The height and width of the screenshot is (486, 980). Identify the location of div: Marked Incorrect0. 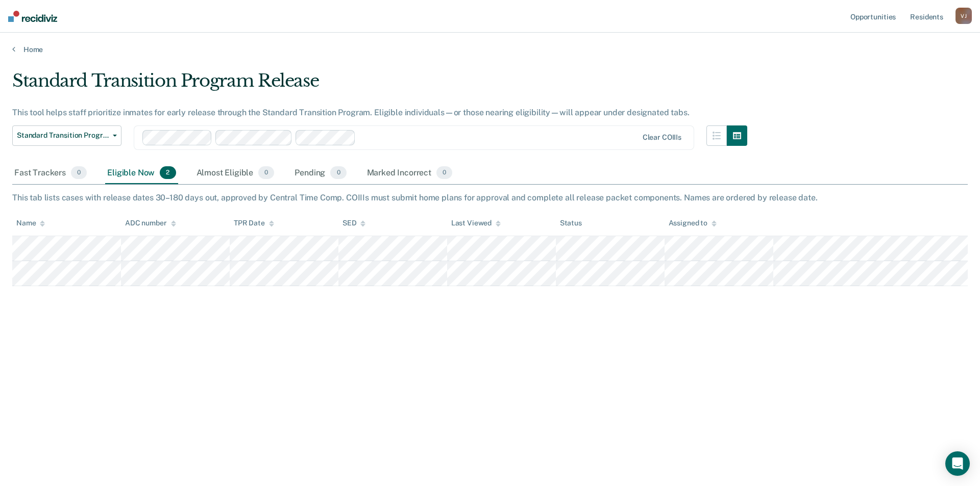
(410, 173).